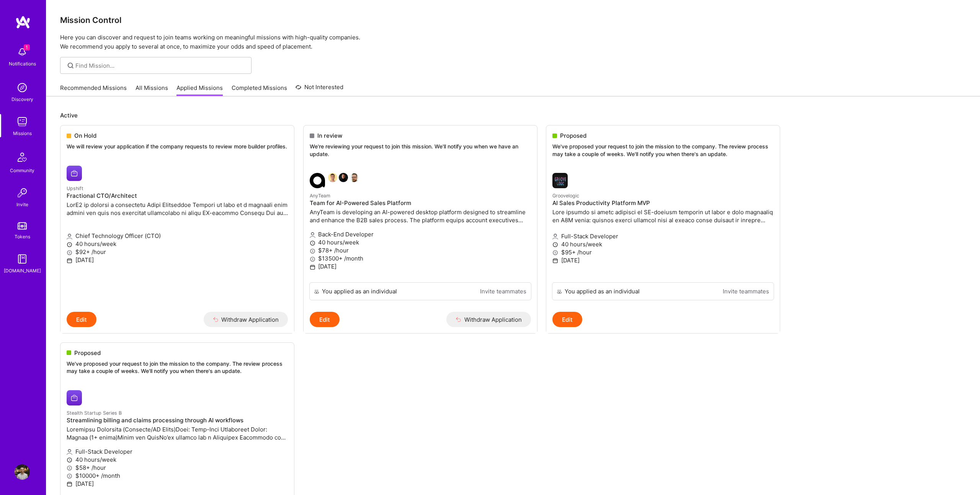  What do you see at coordinates (22, 122) in the screenshot?
I see `img: teamwork` at bounding box center [22, 122].